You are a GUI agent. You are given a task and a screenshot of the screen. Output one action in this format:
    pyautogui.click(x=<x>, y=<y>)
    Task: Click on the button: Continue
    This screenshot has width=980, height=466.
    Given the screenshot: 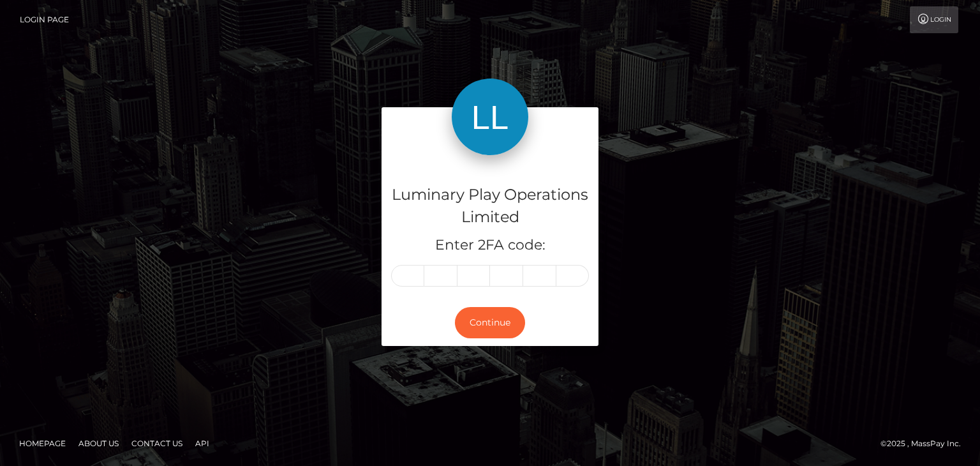 What is the action you would take?
    pyautogui.click(x=490, y=322)
    